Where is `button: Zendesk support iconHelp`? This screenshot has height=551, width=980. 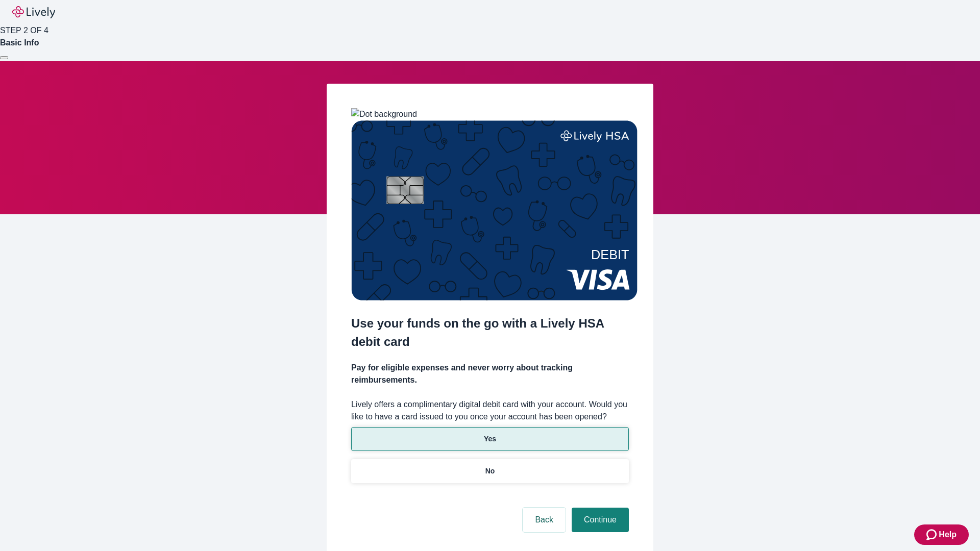
button: Zendesk support iconHelp is located at coordinates (941, 535).